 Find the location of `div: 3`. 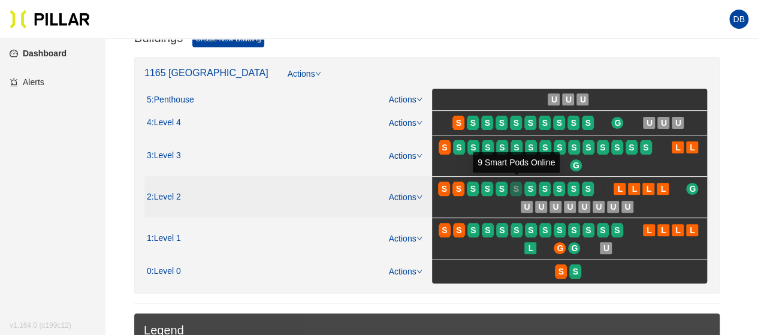

div: 3 is located at coordinates (163, 156).